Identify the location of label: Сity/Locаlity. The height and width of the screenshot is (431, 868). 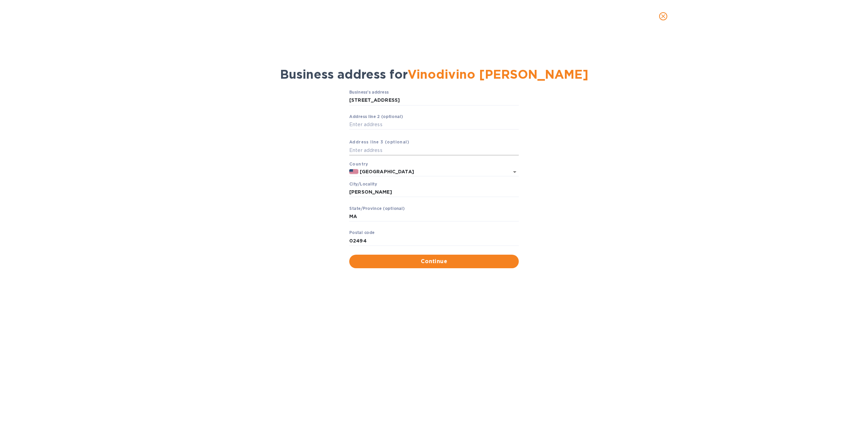
(363, 184).